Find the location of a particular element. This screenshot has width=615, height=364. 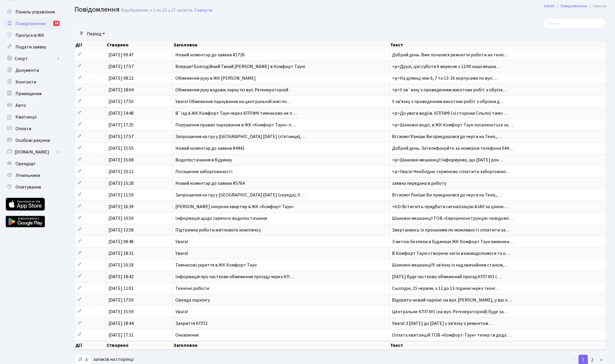

span: В`їзд в ЖК Комфорт Таун через КПП№9 тимчасово не п… is located at coordinates (236, 113).